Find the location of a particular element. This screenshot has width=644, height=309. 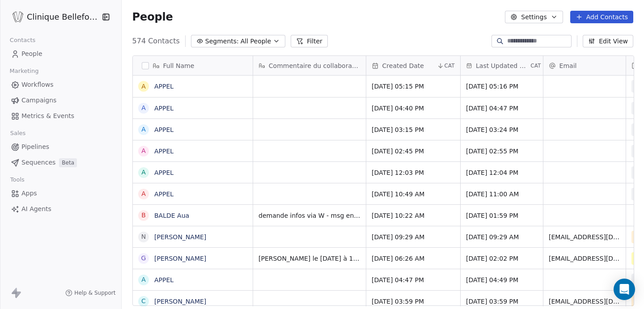

span: Sales is located at coordinates (18, 134).